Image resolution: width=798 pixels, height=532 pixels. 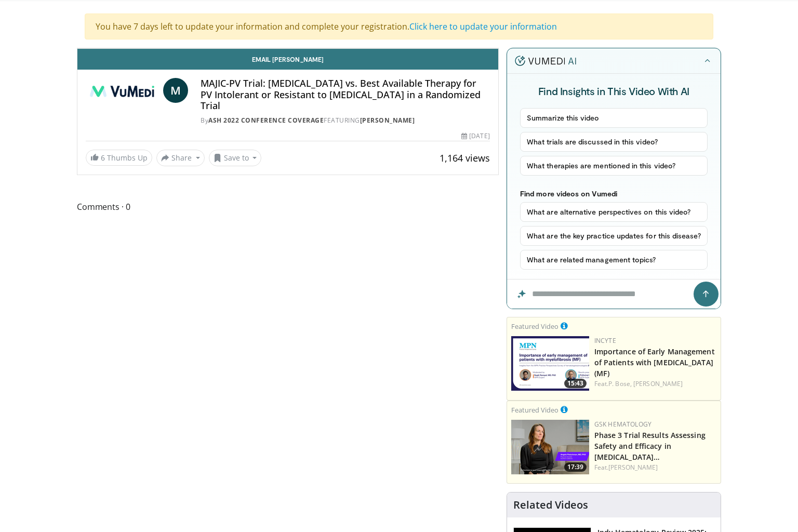 What do you see at coordinates (399, 26) in the screenshot?
I see `div: You have 7 days left to update your information and complete your registration.` at bounding box center [399, 26].